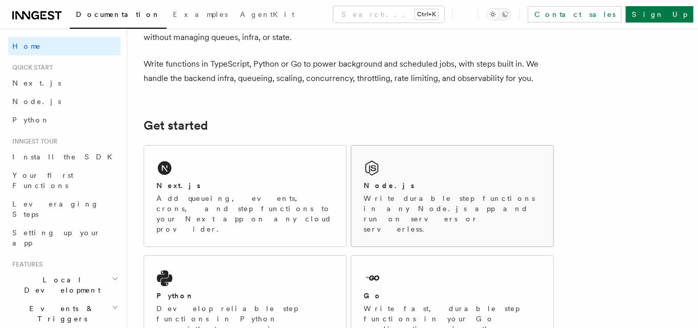  I want to click on span: Quick start, so click(30, 68).